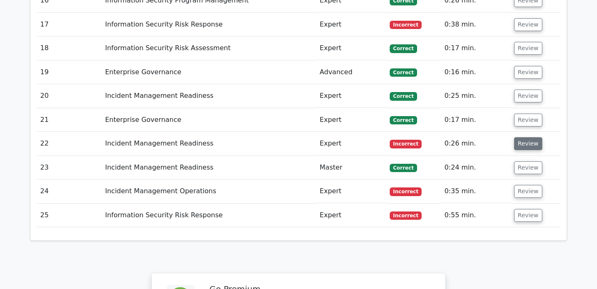  Describe the element at coordinates (69, 24) in the screenshot. I see `td: 17` at that location.